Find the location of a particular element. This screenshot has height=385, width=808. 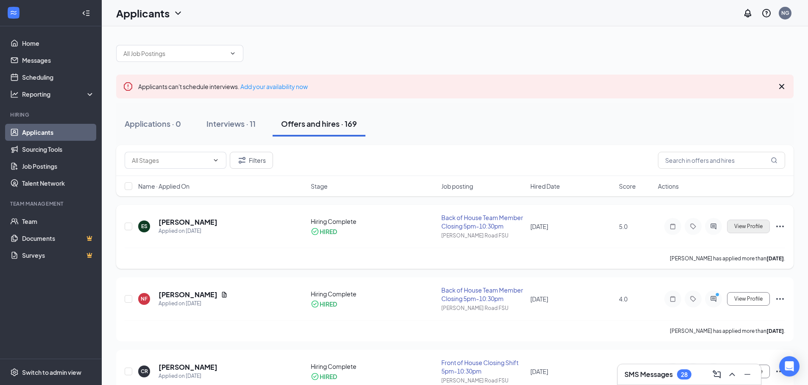

span: Hired Date is located at coordinates (545, 186).